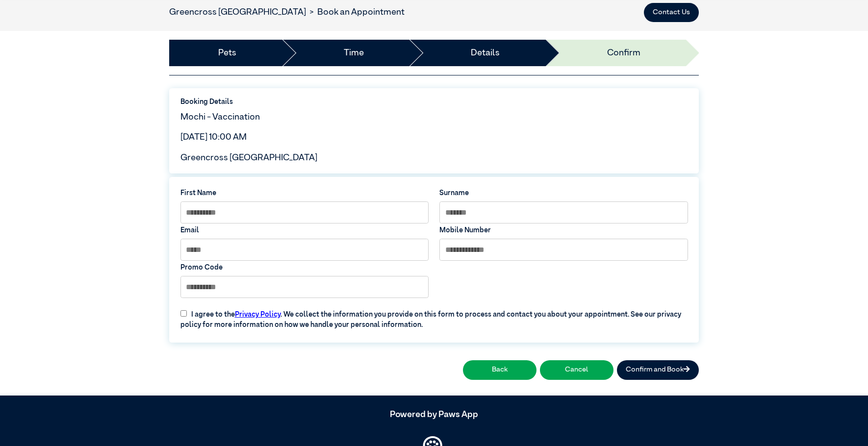 The image size is (868, 446). What do you see at coordinates (577, 370) in the screenshot?
I see `button: Cancel` at bounding box center [577, 370].